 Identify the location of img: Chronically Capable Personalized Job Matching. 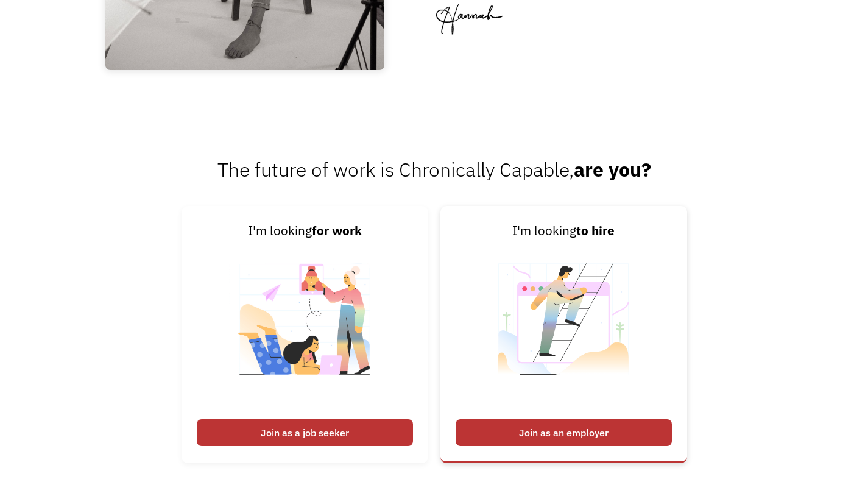
(304, 327).